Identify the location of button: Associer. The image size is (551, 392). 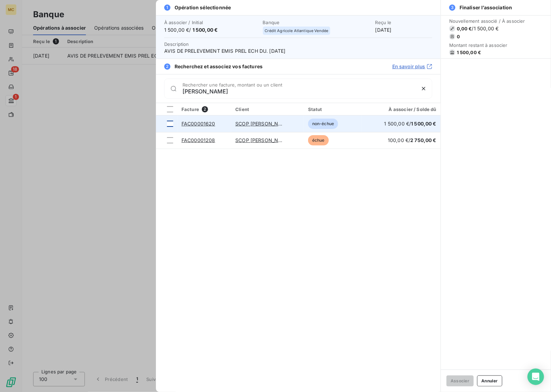
(460, 381).